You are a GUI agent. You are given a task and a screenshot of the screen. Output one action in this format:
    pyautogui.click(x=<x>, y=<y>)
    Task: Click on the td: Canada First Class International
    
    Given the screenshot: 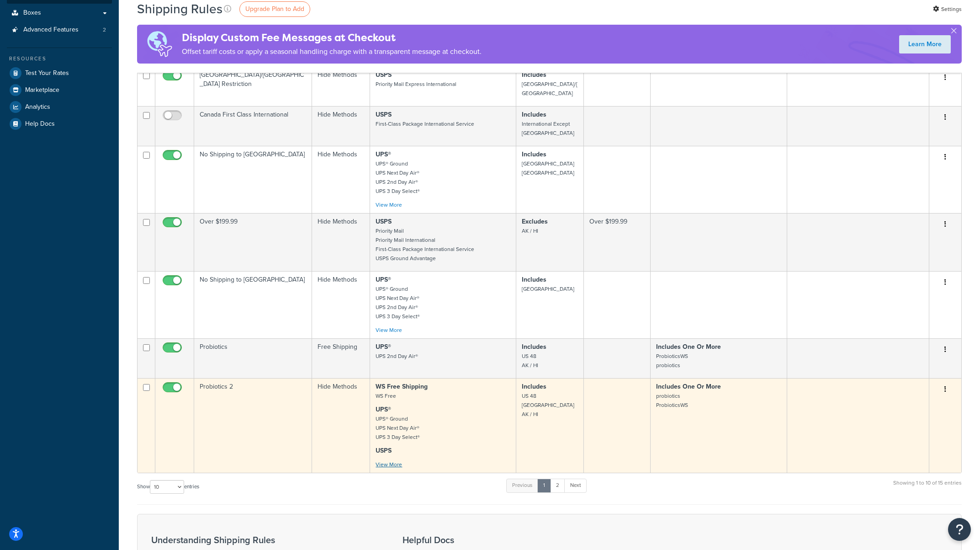 What is the action you would take?
    pyautogui.click(x=253, y=126)
    